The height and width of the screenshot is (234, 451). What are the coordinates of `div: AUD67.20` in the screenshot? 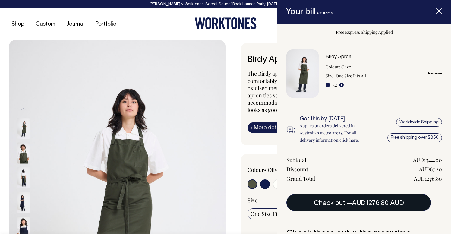 It's located at (430, 169).